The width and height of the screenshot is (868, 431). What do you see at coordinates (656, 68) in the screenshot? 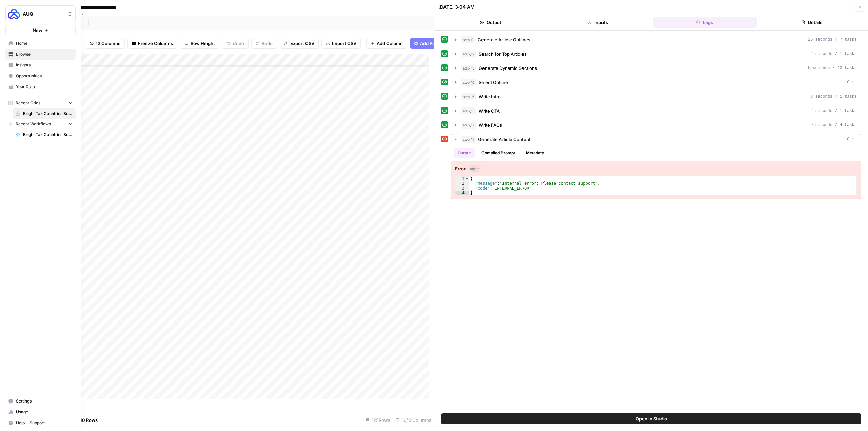
I see `button: 5 seconds / 13 tasks` at bounding box center [656, 68].